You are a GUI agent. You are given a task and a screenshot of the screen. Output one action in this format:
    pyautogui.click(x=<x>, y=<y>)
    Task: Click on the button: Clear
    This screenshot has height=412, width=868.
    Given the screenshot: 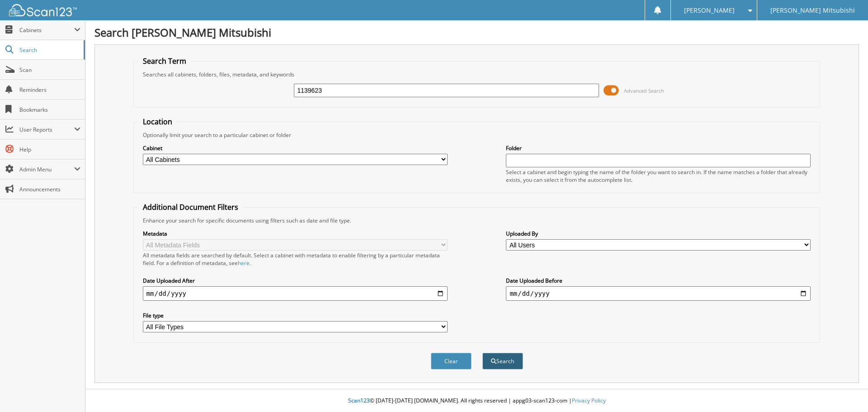 What is the action you would take?
    pyautogui.click(x=451, y=361)
    